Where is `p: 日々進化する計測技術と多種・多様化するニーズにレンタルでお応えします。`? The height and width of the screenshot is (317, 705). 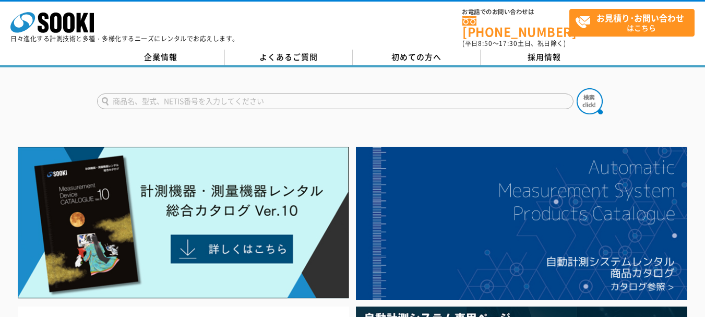 p: 日々進化する計測技術と多種・多様化するニーズにレンタルでお応えします。 is located at coordinates (125, 39).